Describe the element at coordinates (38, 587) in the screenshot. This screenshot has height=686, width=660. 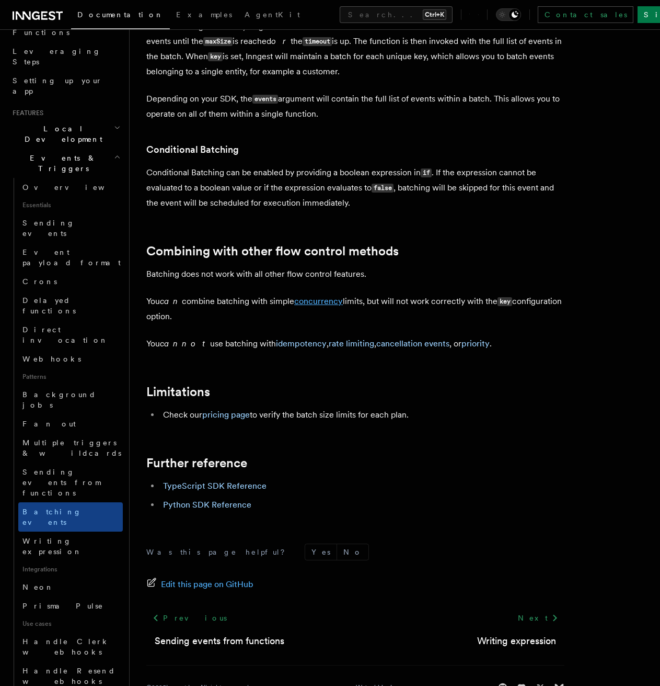
I see `span: Neon` at that location.